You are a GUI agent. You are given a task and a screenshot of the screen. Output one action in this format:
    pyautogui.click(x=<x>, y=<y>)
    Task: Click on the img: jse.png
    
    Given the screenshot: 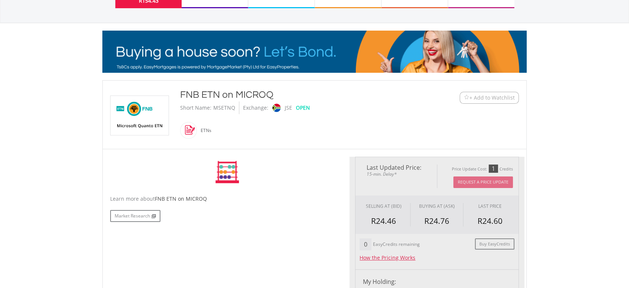 What is the action you would take?
    pyautogui.click(x=277, y=108)
    